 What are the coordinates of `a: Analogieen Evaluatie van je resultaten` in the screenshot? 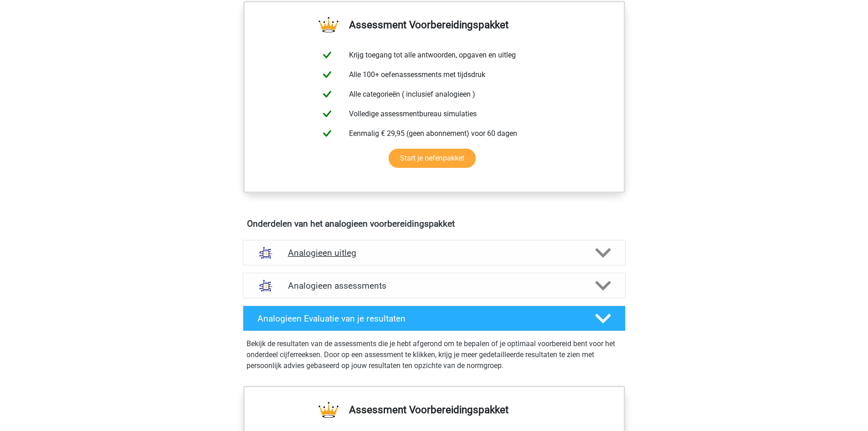 It's located at (434, 319).